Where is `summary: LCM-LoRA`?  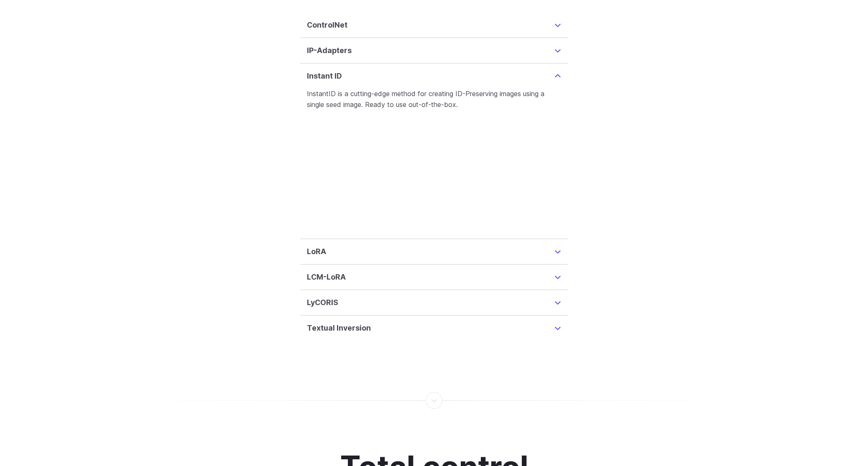 summary: LCM-LoRA is located at coordinates (434, 277).